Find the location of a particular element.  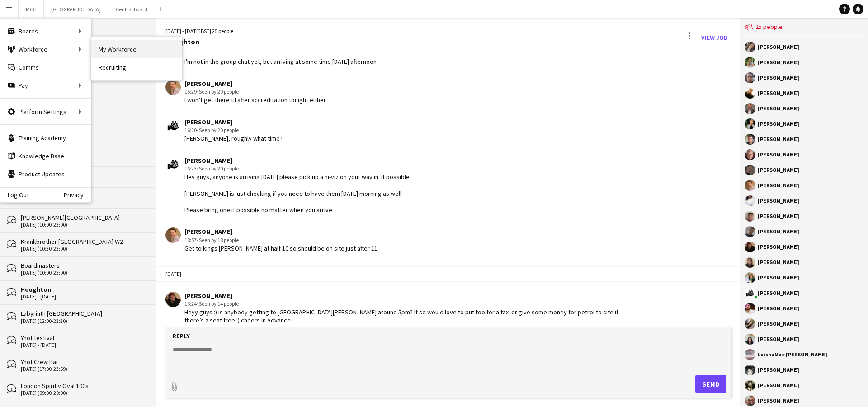

a: Product Updates is located at coordinates (45, 174).